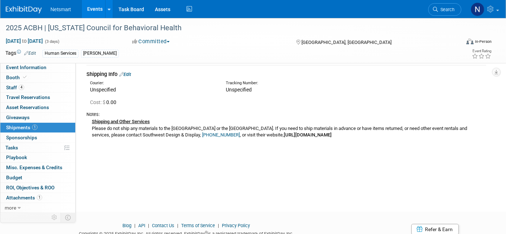 This screenshot has width=506, height=234. Describe the element at coordinates (38, 138) in the screenshot. I see `a: Sponsorships` at that location.